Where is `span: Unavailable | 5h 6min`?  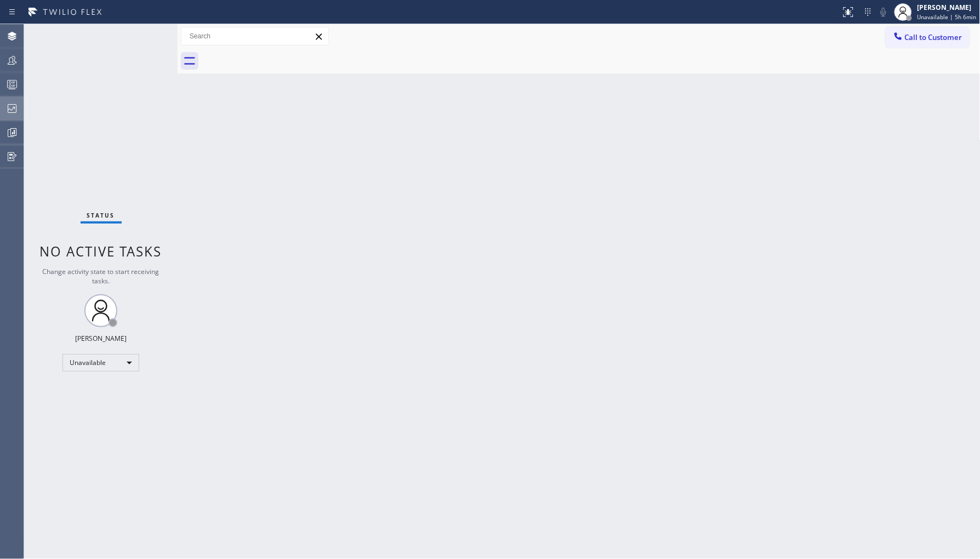 span: Unavailable | 5h 6min is located at coordinates (948, 17).